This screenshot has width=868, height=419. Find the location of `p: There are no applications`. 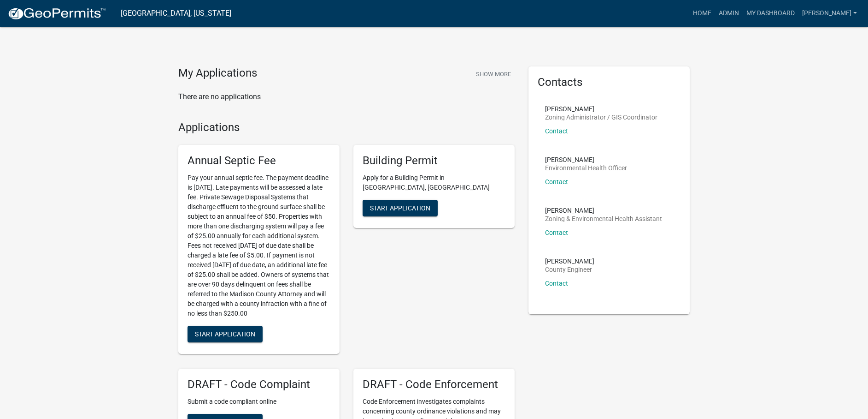

p: There are no applications is located at coordinates (346, 97).